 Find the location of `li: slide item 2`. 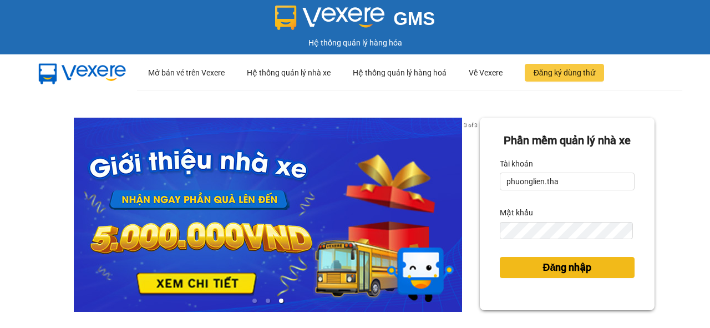

li: slide item 2 is located at coordinates (268, 301).